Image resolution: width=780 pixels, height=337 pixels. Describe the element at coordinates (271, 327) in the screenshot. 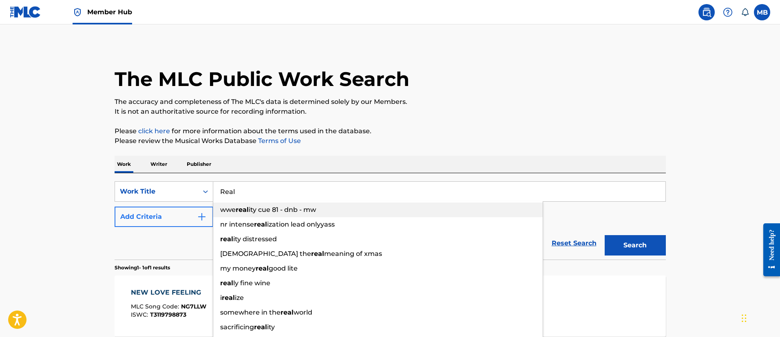

I see `span: ity` at that location.